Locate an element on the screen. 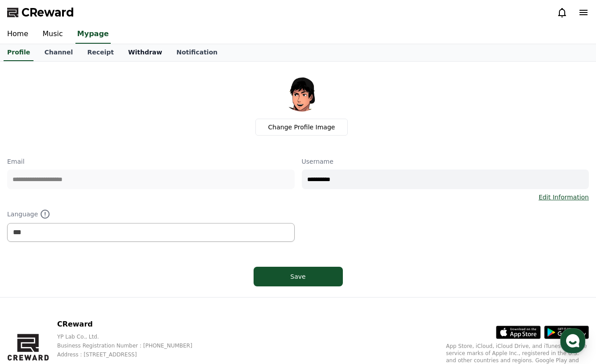  a: Notification is located at coordinates (197, 53).